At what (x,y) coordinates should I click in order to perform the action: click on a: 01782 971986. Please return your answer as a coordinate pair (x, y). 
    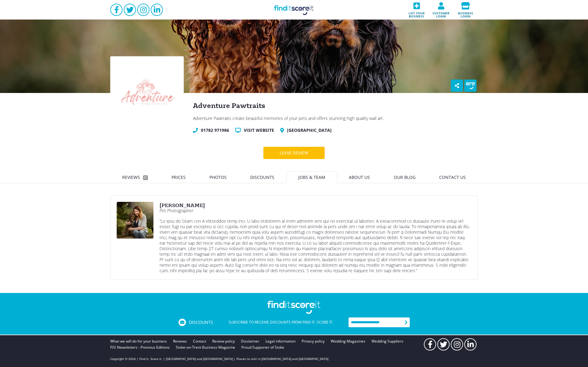
    Looking at the image, I should click on (215, 130).